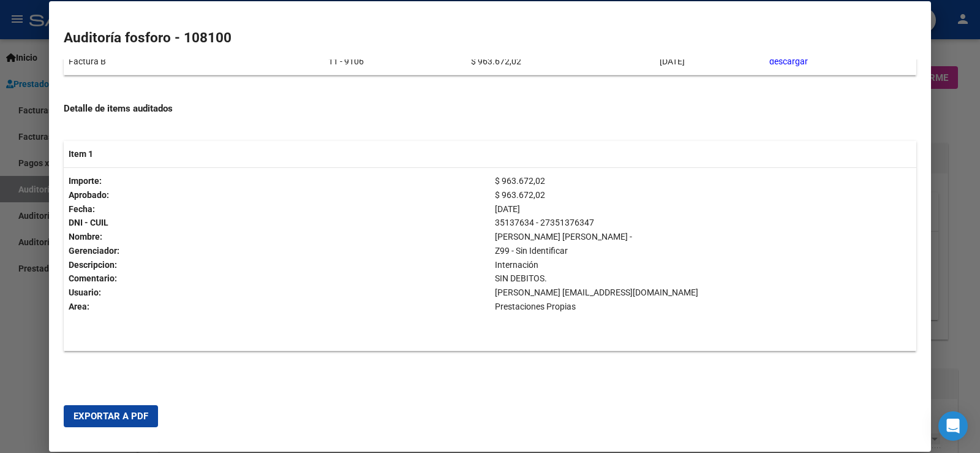  I want to click on td: Factura B, so click(193, 62).